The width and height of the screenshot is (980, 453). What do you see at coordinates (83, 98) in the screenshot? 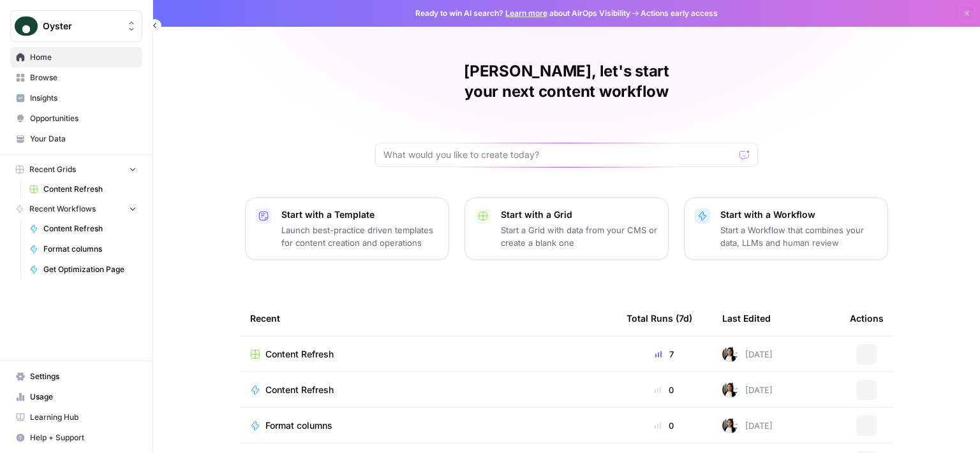
I see `span: Insights` at bounding box center [83, 98].